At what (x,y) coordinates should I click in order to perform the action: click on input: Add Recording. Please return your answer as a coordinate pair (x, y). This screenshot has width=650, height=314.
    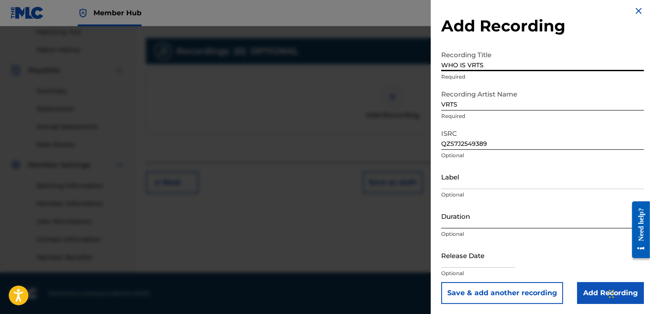
    Looking at the image, I should click on (610, 293).